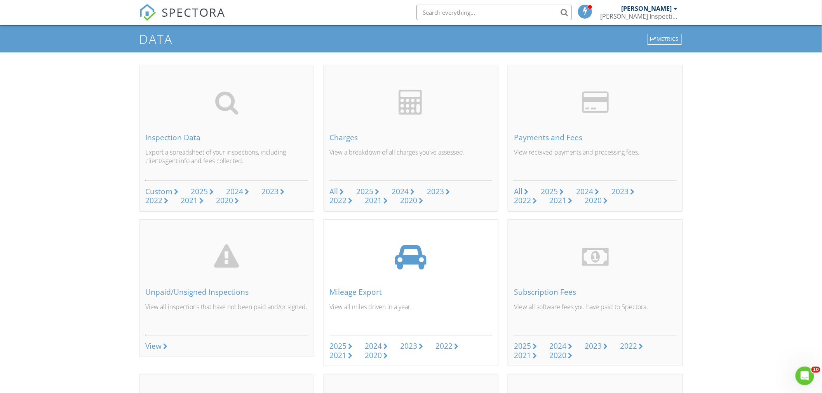 The width and height of the screenshot is (822, 393). What do you see at coordinates (815, 370) in the screenshot?
I see `span: 10` at bounding box center [815, 370].